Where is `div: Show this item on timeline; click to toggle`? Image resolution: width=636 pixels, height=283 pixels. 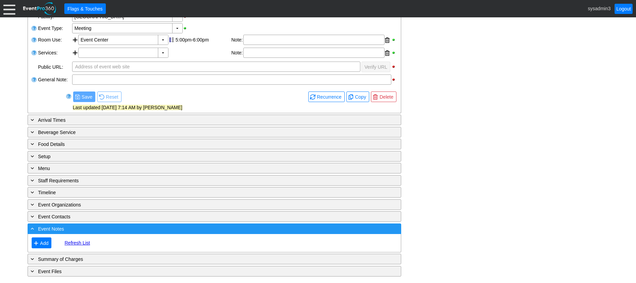
div: Show this item on timeline; click to toggle is located at coordinates (172, 40).